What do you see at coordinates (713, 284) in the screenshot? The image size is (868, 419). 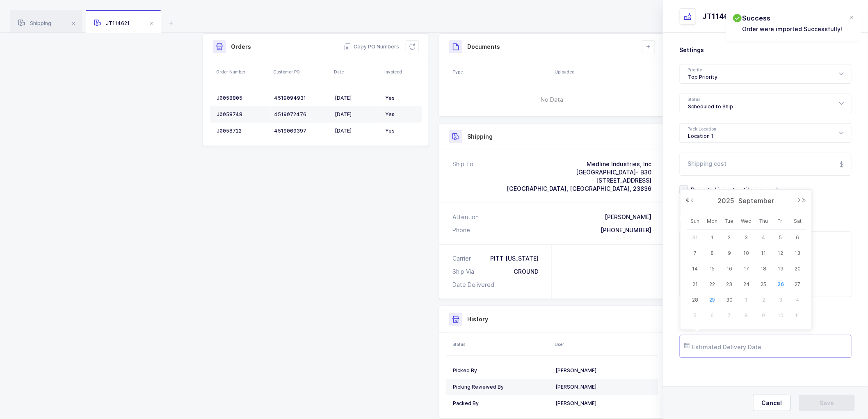 I see `span: 22` at bounding box center [713, 284].